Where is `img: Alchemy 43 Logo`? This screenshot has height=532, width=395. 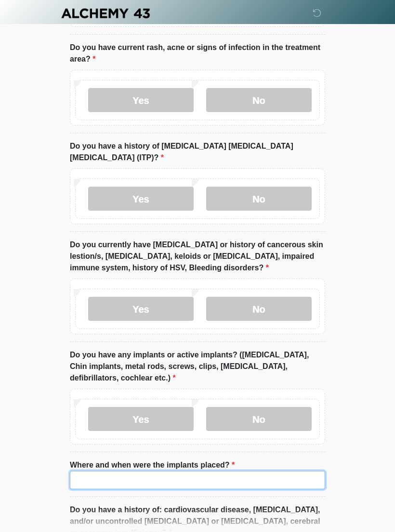
img: Alchemy 43 Logo is located at coordinates (105, 13).